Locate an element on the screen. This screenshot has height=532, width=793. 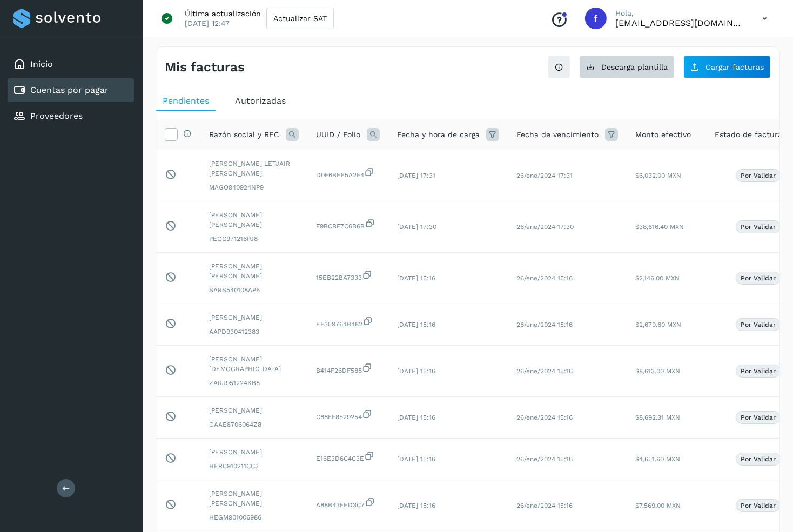
div: Proveedores is located at coordinates (71, 116).